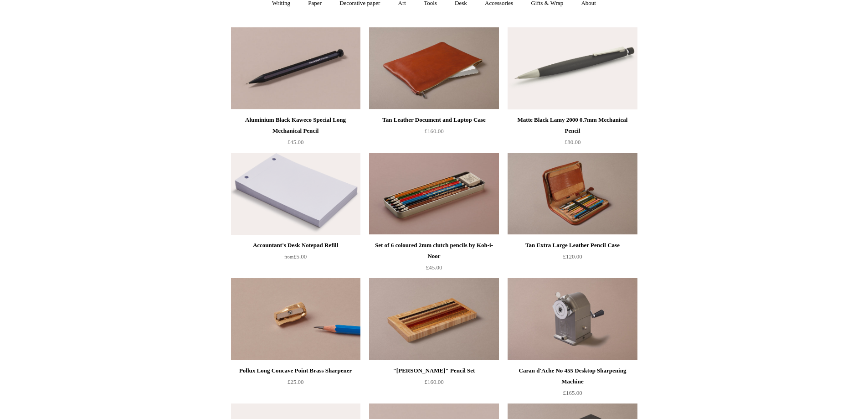  Describe the element at coordinates (573, 376) in the screenshot. I see `div: Caran d'Ache No 455 Desktop Sharpening Machine` at that location.